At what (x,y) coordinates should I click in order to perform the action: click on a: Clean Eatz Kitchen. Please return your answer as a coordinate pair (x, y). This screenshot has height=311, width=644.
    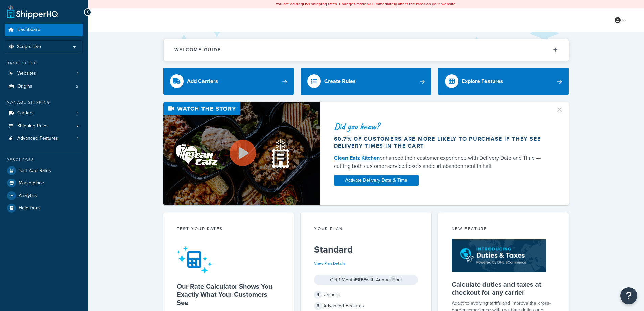
    Looking at the image, I should click on (357, 157).